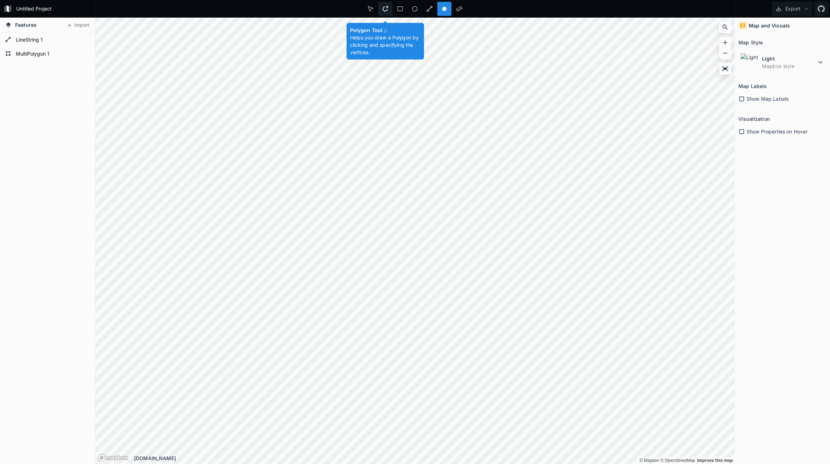  What do you see at coordinates (678, 460) in the screenshot?
I see `a: OpenStreetMap` at bounding box center [678, 460].